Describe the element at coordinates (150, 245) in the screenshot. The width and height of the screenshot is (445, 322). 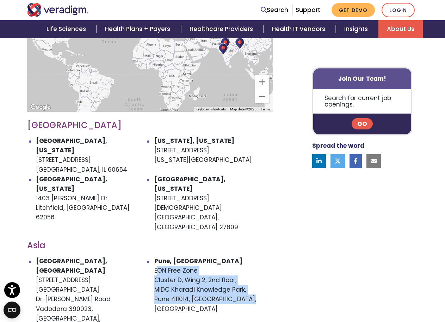
I see `h3: Asia` at that location.